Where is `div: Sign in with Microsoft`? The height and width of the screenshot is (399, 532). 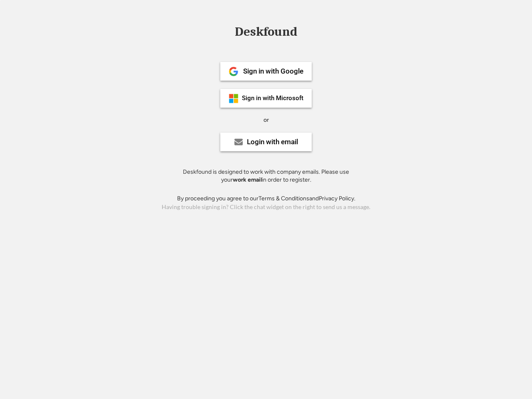
div: Sign in with Microsoft is located at coordinates (273, 98).